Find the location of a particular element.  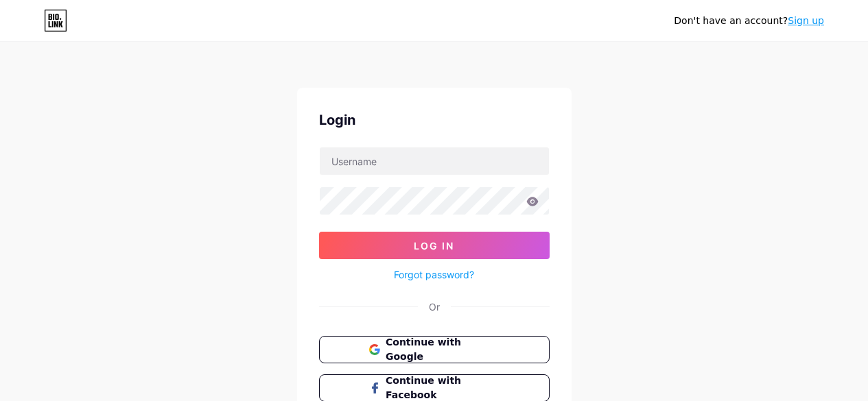

button: Log In is located at coordinates (434, 245).